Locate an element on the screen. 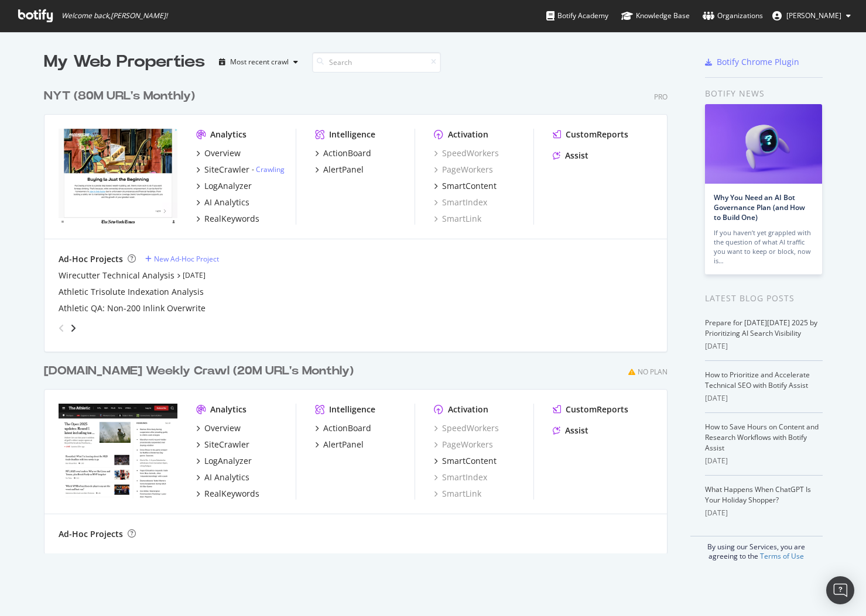 This screenshot has height=616, width=866. div: Open Intercom Messenger is located at coordinates (840, 590).